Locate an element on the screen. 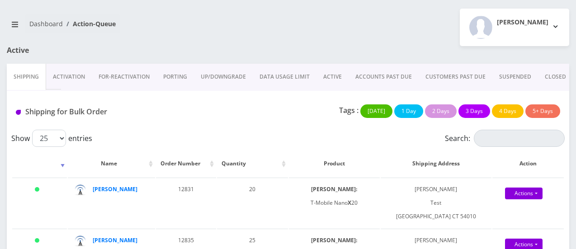 This screenshot has height=249, width=576. th: Action is located at coordinates (528, 164).